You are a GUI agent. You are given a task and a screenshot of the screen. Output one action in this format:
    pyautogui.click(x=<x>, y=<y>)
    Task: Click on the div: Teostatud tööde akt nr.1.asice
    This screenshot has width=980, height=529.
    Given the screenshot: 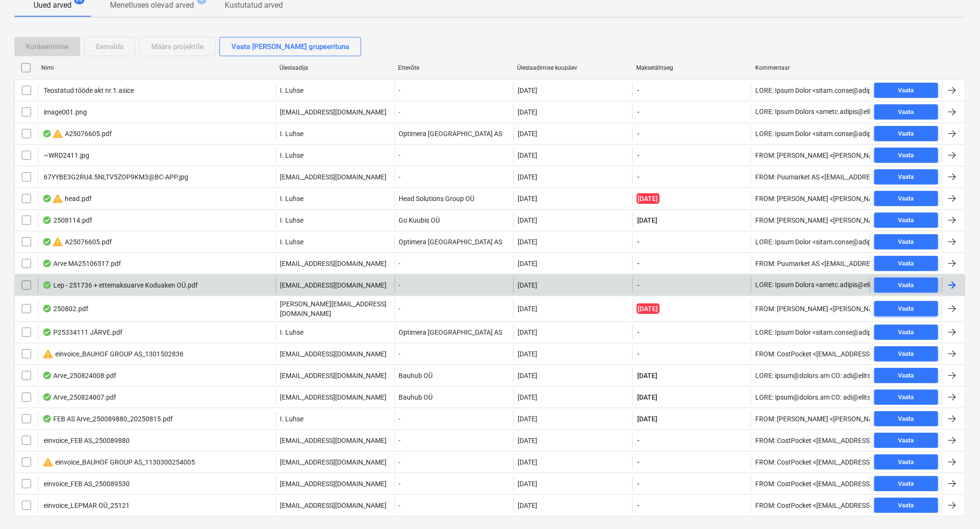 What is the action you would take?
    pyautogui.click(x=88, y=91)
    